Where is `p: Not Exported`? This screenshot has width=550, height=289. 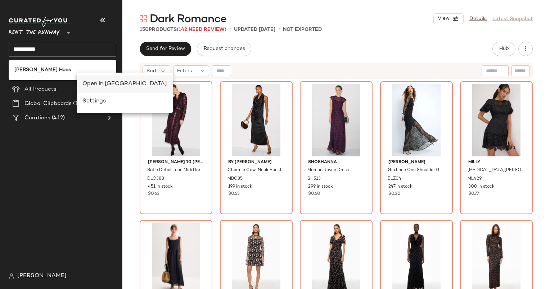
p: Not Exported is located at coordinates (302, 30).